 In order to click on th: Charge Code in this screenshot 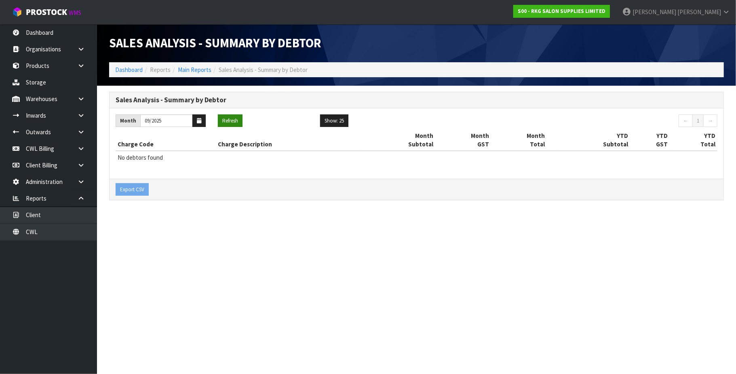, I will do `click(166, 140)`.